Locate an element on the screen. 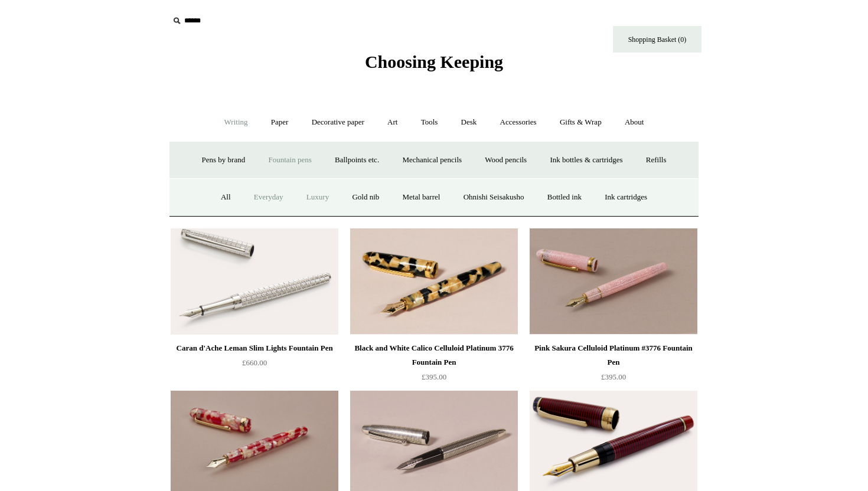  a: Ballpoints etc. is located at coordinates (357, 160).